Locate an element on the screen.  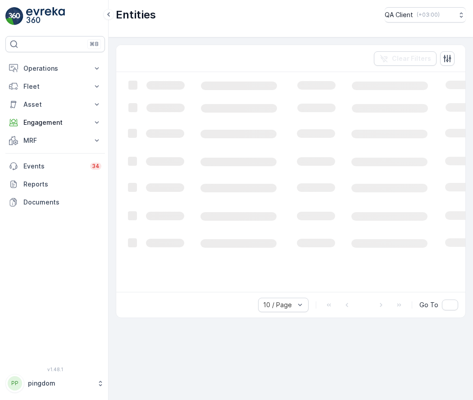
a: Events34 is located at coordinates (55, 166).